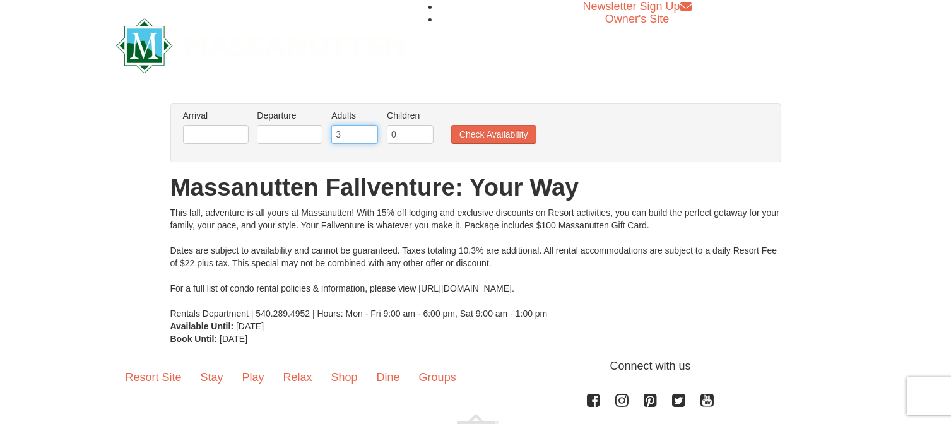  What do you see at coordinates (437, 377) in the screenshot?
I see `a: Groups` at bounding box center [437, 377].